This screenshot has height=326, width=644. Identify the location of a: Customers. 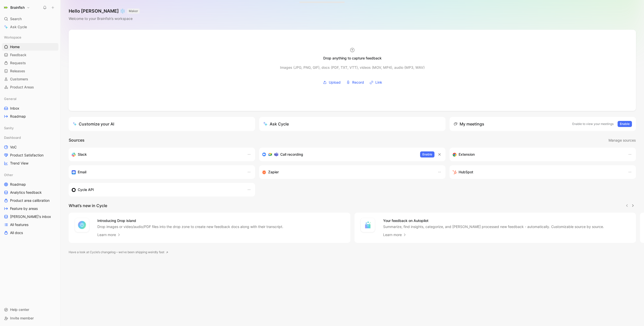
(30, 79).